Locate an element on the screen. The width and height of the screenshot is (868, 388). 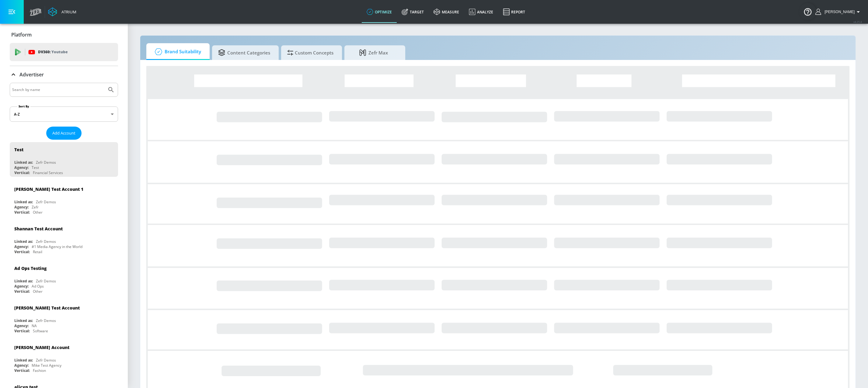
a: Report is located at coordinates (514, 12).